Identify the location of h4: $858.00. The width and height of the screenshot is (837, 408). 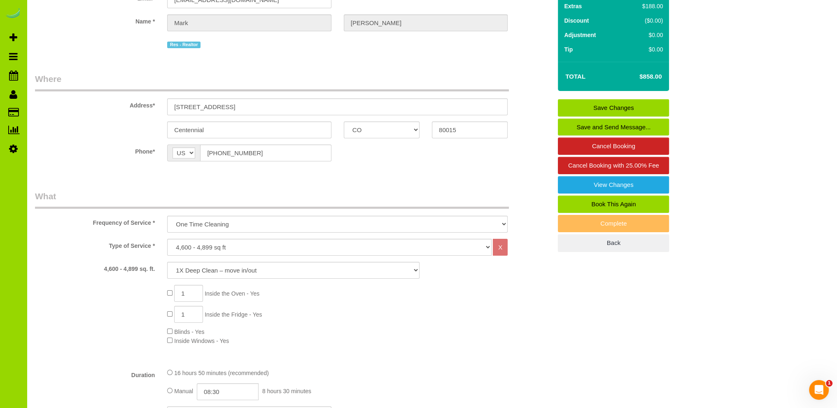
(638, 77).